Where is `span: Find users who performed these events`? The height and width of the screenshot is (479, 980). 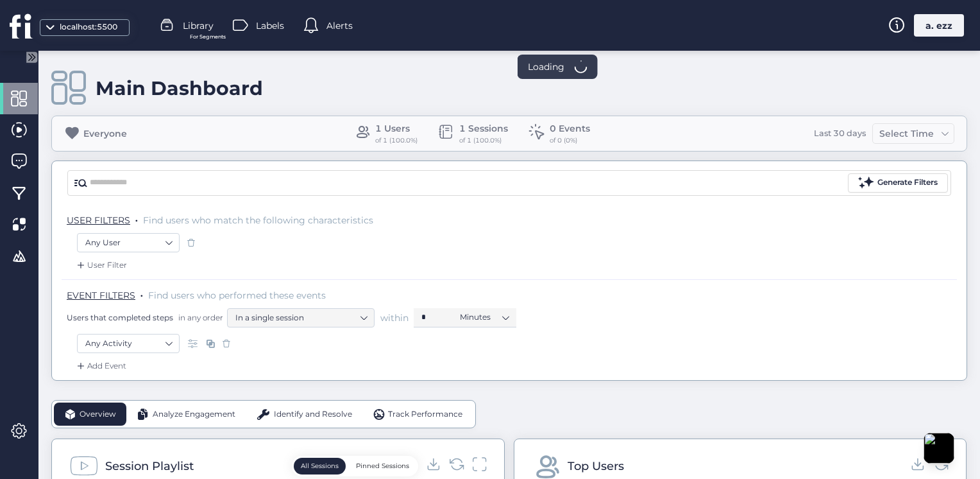 span: Find users who performed these events is located at coordinates (236, 295).